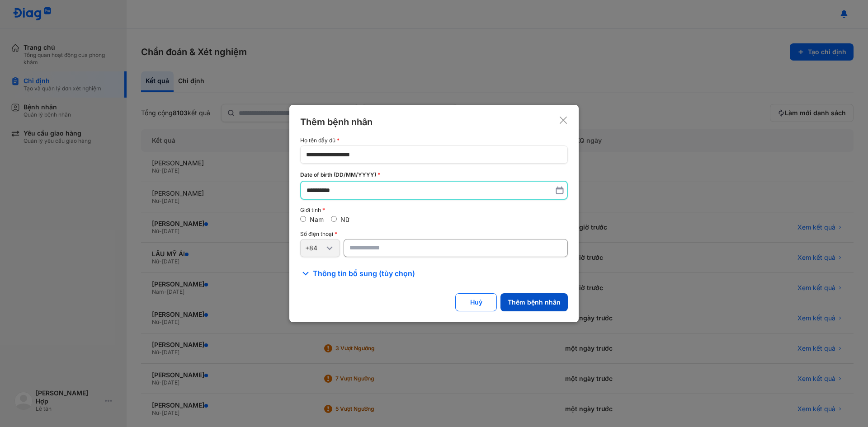 This screenshot has height=427, width=868. What do you see at coordinates (336, 122) in the screenshot?
I see `div: Thêm bệnh nhân` at bounding box center [336, 122].